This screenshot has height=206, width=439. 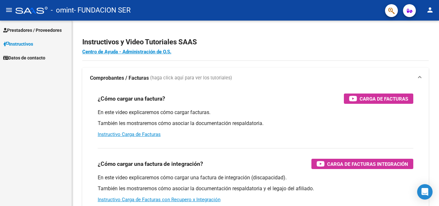 I want to click on mat-expansion-panel-header: Comprobantes / Facturas (haga click aquí para ver los tutoriales), so click(x=255, y=78).